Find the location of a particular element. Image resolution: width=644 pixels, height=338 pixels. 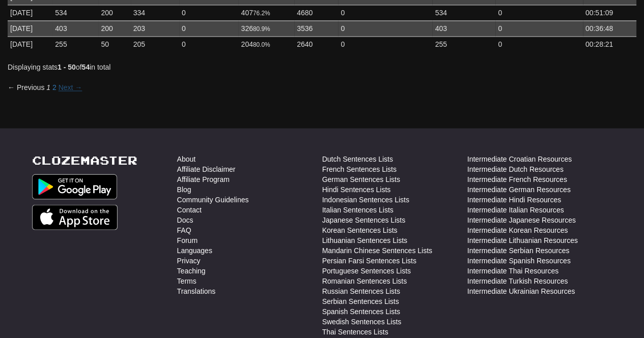

a: Affiliate Disclaimer is located at coordinates (206, 169).